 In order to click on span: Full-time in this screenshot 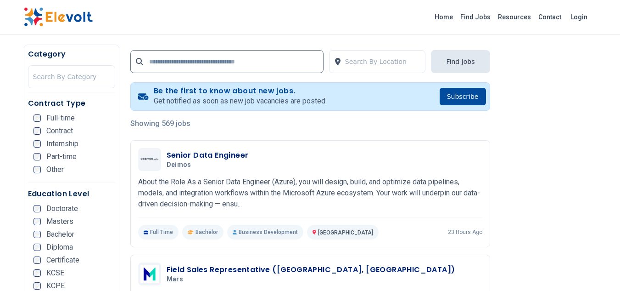, I will do `click(61, 118)`.